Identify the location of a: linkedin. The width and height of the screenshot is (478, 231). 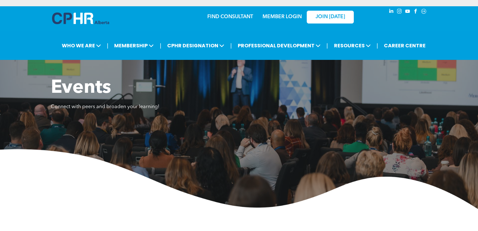
(392, 12).